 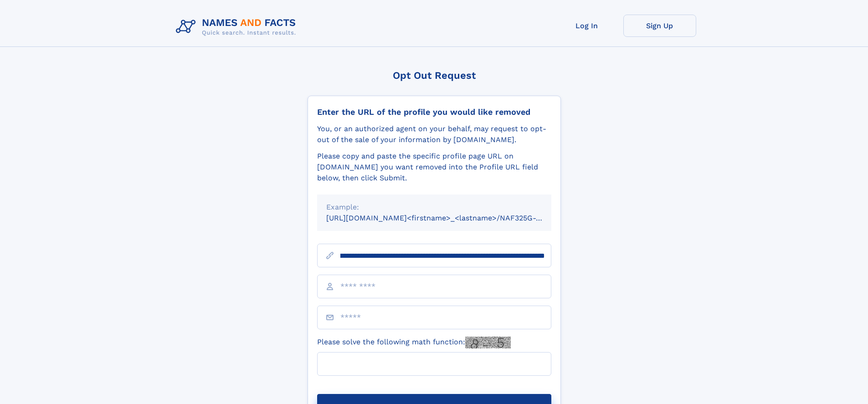 I want to click on label: Please solve the following math function:, so click(x=414, y=342).